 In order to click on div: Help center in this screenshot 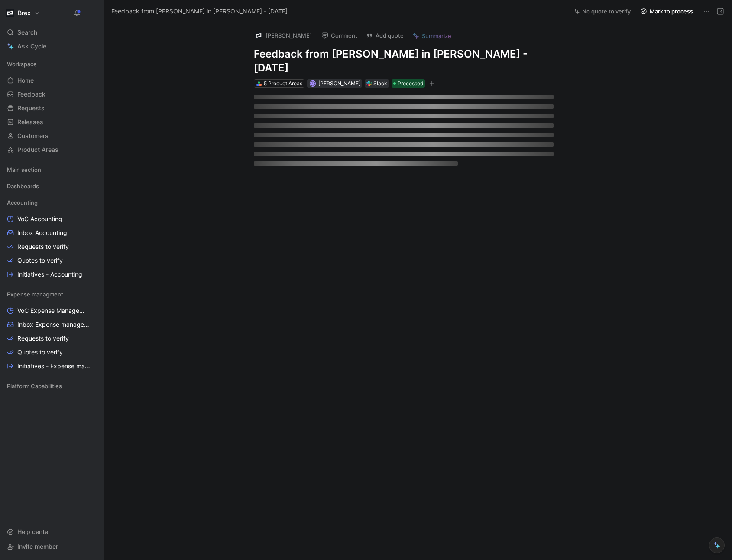, I will do `click(52, 532)`.